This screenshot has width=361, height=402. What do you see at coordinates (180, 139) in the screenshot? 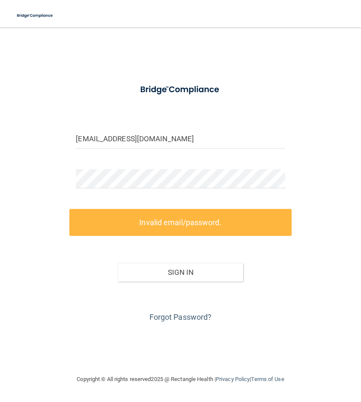
I see `input: Email` at bounding box center [180, 139].